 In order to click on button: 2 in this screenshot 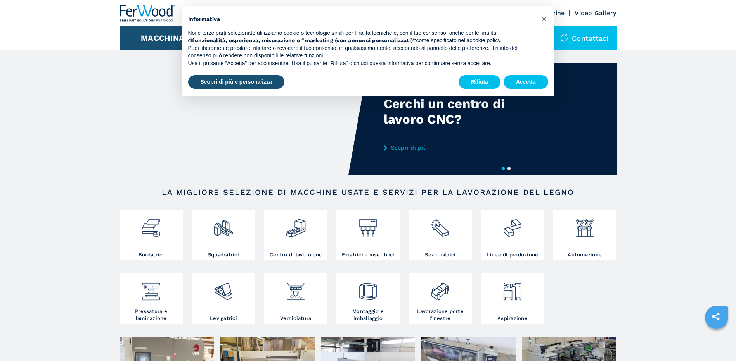, I will do `click(509, 169)`.